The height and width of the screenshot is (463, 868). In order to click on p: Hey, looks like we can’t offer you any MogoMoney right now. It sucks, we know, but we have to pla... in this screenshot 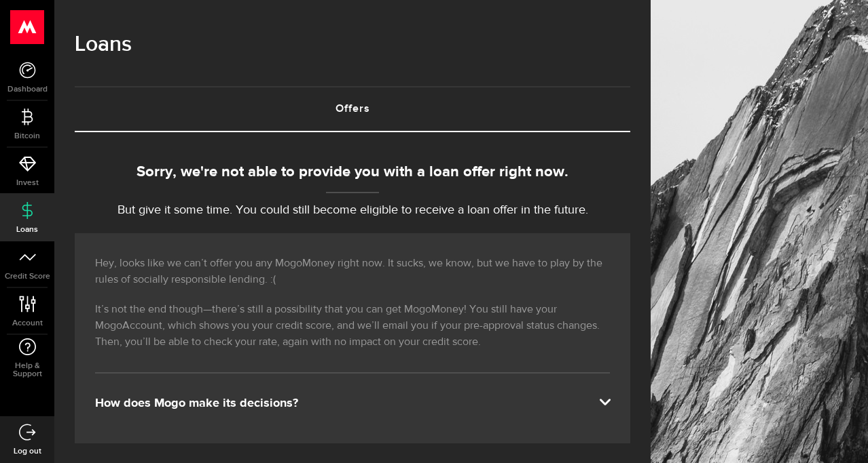, I will do `click(353, 272)`.